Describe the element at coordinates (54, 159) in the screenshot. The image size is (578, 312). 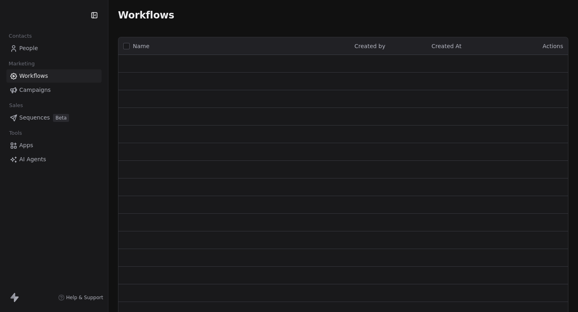
I see `a: AI Agents` at that location.